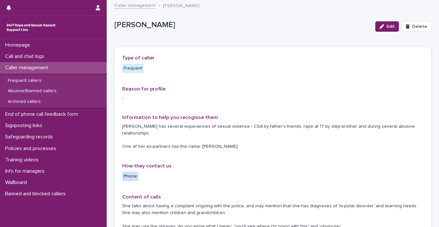  What do you see at coordinates (142, 197) in the screenshot?
I see `span: Content of calls` at bounding box center [142, 197].